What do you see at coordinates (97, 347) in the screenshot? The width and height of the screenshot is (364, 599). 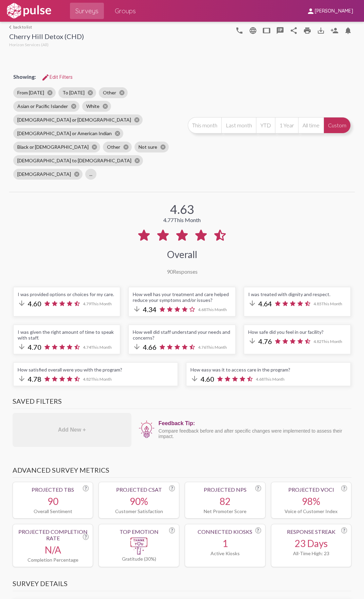 I see `span: 4.74` at bounding box center [97, 347].